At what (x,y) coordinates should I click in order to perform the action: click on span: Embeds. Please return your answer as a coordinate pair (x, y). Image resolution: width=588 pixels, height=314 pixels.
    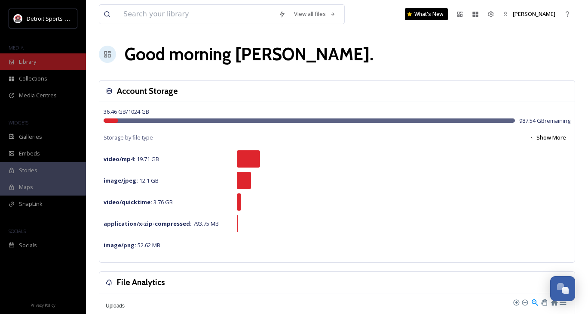
    Looking at the image, I should click on (29, 153).